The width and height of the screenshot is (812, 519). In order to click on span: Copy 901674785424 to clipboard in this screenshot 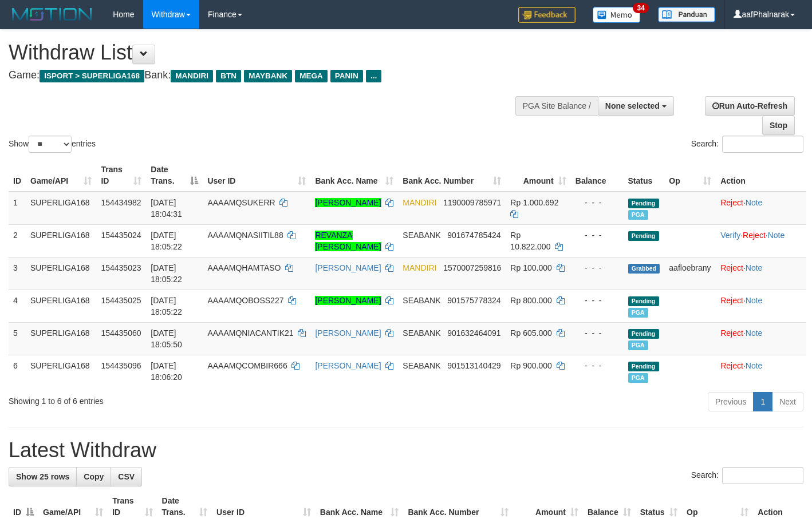, I will do `click(473, 235)`.